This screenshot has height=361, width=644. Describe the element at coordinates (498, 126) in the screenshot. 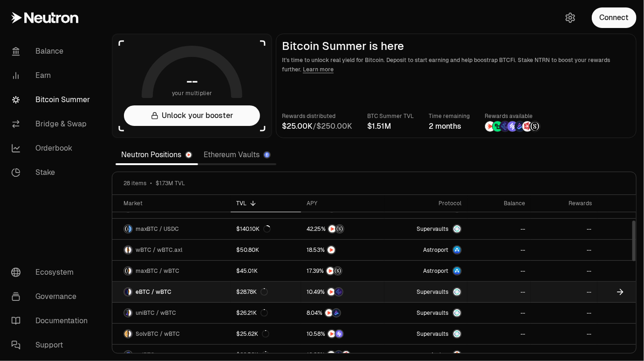

I see `img: Lombard Lux` at that location.